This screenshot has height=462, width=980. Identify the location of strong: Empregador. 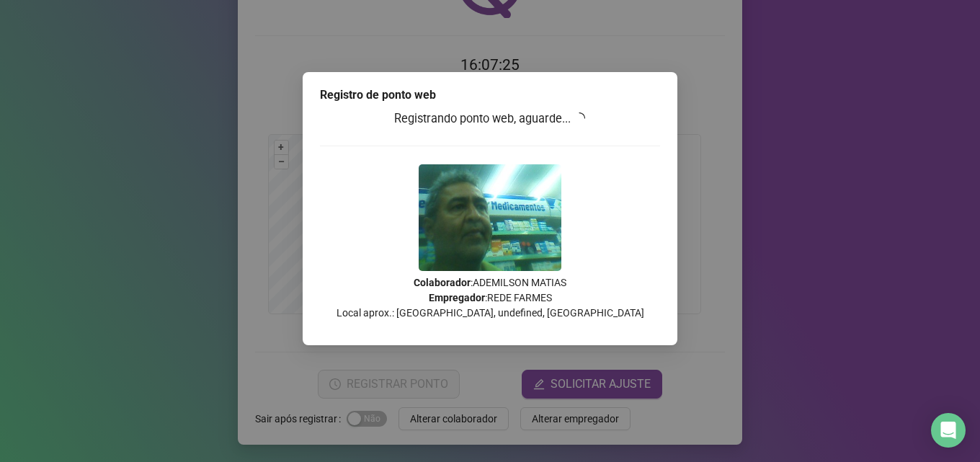
(457, 298).